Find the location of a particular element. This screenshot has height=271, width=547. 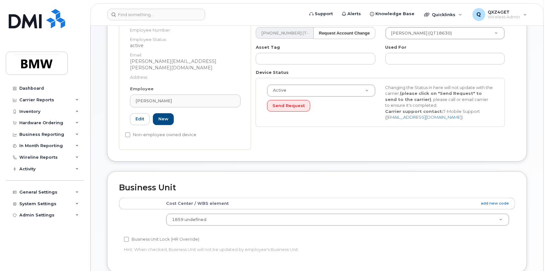

span: Q is located at coordinates (479, 15).